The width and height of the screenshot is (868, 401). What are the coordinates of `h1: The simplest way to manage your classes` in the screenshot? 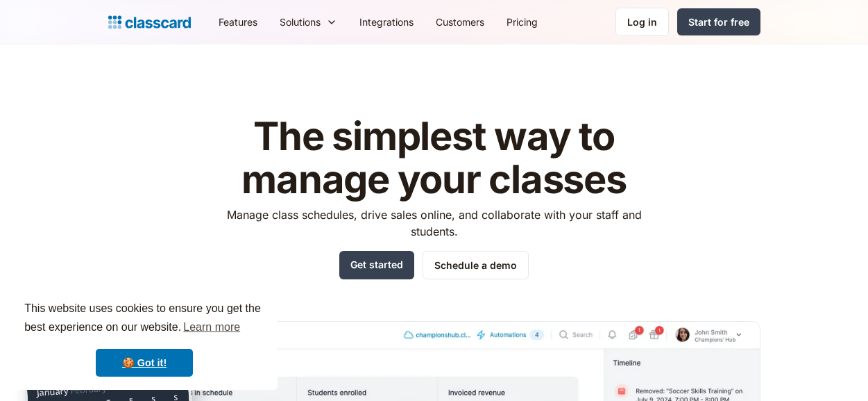 It's located at (433, 158).